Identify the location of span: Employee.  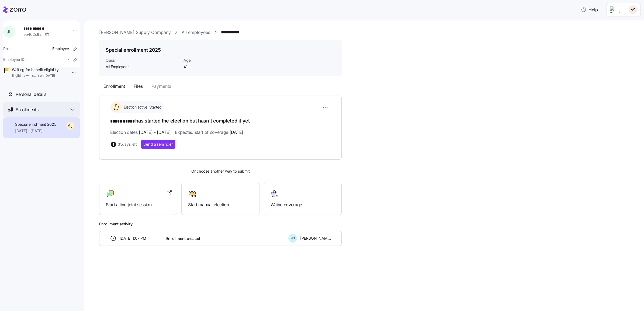
(60, 49).